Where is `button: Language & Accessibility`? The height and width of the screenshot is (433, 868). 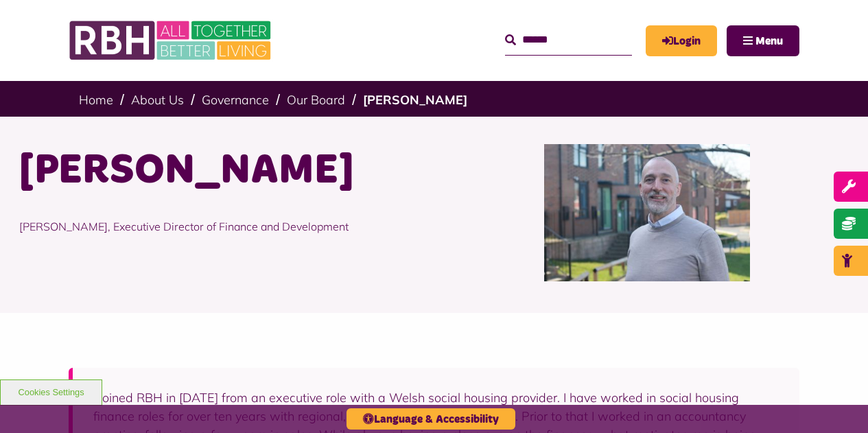
button: Language & Accessibility is located at coordinates (431, 419).